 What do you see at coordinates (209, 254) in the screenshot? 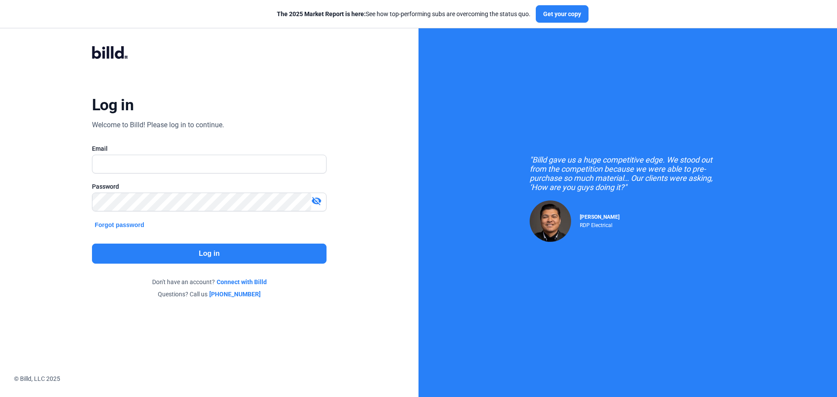
I see `button: Log in` at bounding box center [209, 254].